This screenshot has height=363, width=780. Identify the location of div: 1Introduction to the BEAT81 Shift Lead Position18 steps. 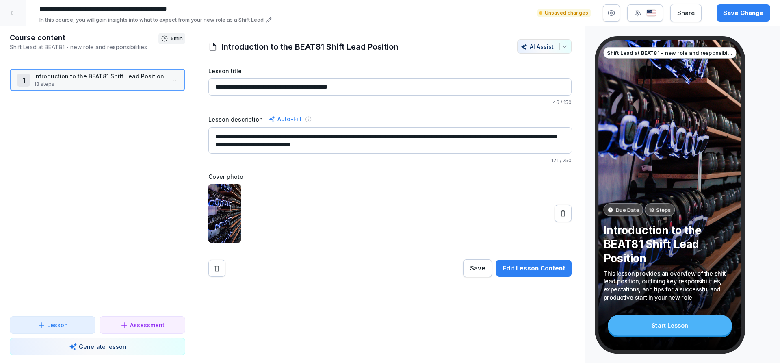
(97, 80).